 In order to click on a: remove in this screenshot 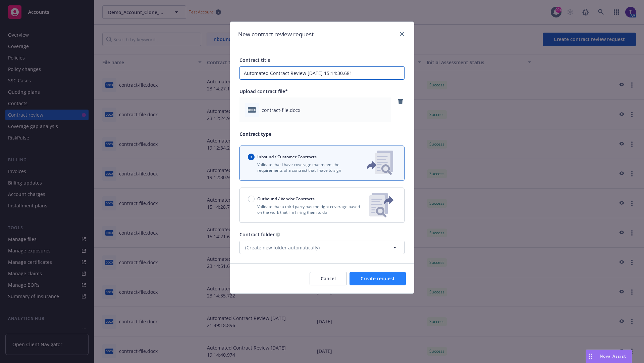, I will do `click(400, 102)`.